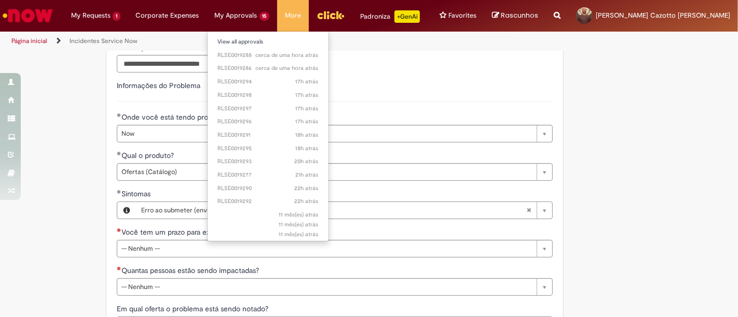 Image resolution: width=738 pixels, height=317 pixels. Describe the element at coordinates (246, 41) in the screenshot. I see `ul: Trilhas de página` at that location.